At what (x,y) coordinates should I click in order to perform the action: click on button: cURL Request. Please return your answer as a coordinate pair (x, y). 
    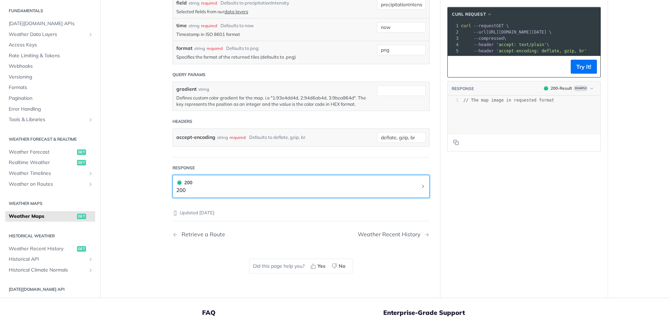
    Looking at the image, I should click on (472, 14).